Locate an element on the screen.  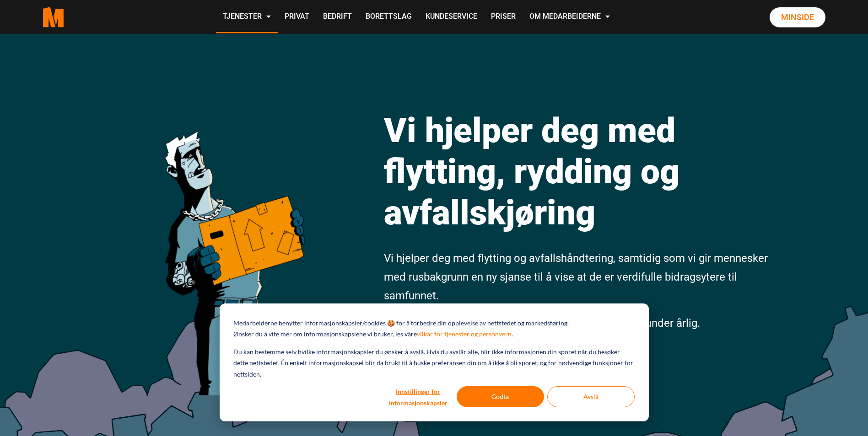
p: Medarbeiderne benytter informasjonskapsler/cookies 🍪 for å forbedre din opplevelse av nettstedet ... is located at coordinates (401, 323).